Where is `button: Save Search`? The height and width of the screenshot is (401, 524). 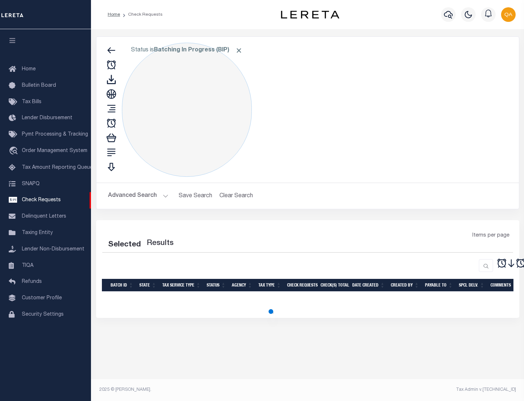
button: Save Search is located at coordinates (196, 196).